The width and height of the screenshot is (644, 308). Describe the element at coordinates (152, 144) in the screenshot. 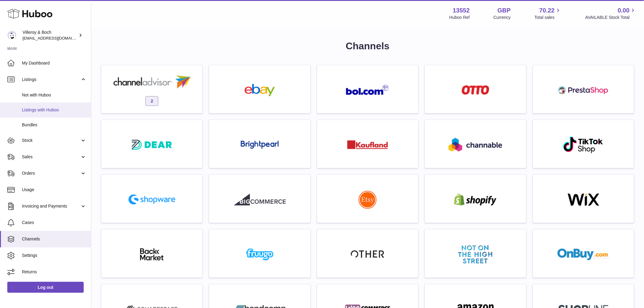

I see `a: roseta-dear` at that location.